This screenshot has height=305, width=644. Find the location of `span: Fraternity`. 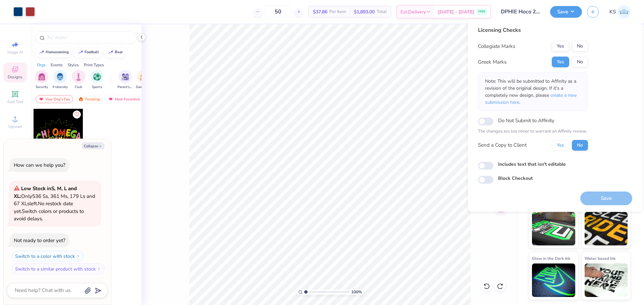

span: Fraternity is located at coordinates (60, 87).